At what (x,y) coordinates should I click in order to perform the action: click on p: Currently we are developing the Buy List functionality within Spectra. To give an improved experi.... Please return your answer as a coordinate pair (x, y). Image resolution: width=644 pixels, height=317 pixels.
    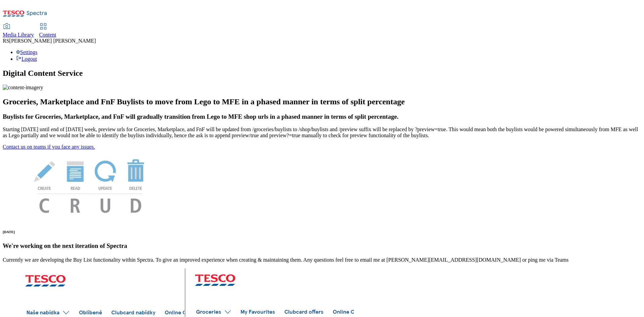
    Looking at the image, I should click on (322, 260).